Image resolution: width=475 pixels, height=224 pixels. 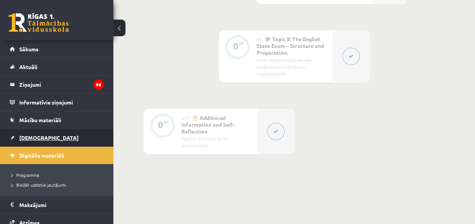 I want to click on span: 🎓 Topic 8: The English State Exam – Structure and Preparation., so click(x=290, y=46).